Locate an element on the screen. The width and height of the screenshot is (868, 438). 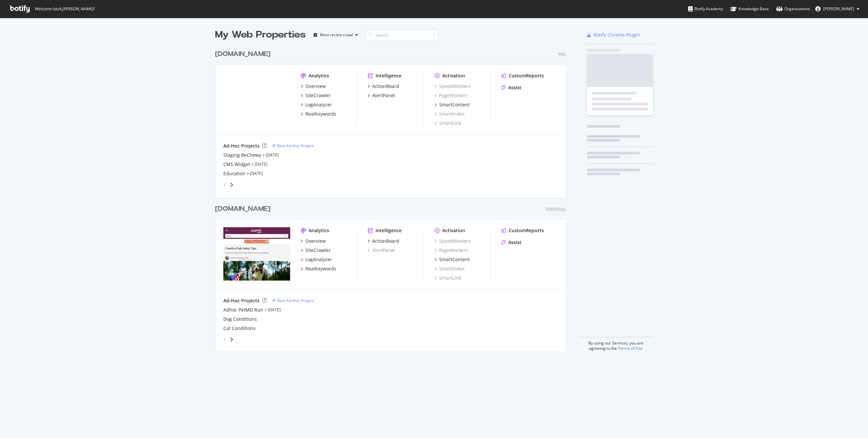
a: Adhoc PetMD Run is located at coordinates (243, 310).